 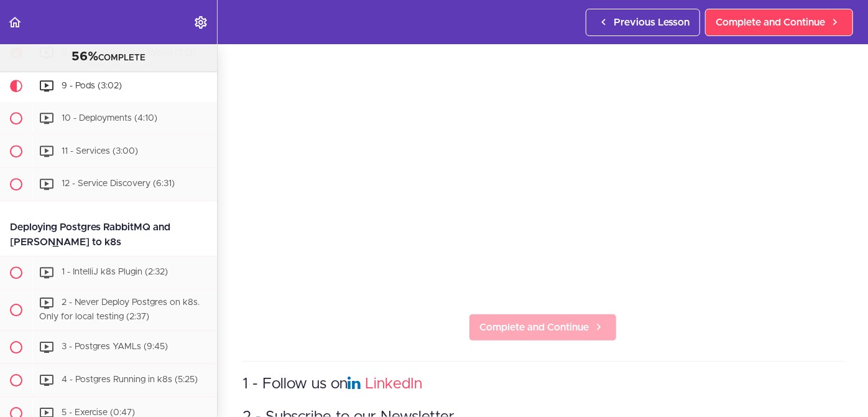 What do you see at coordinates (115, 347) in the screenshot?
I see `span: 3 - Postgres YAMLs (9:45)` at bounding box center [115, 347].